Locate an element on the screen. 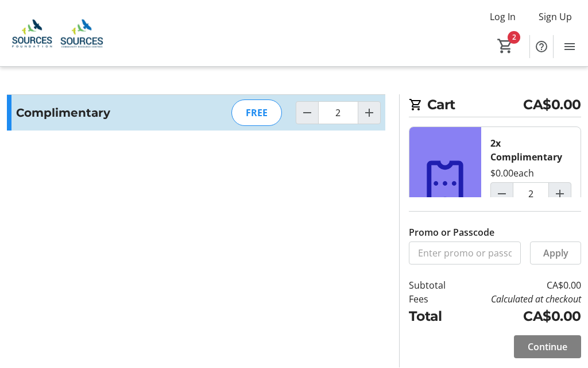 This screenshot has height=368, width=588. img: Sources Community Resources Society and Sources Foundation's Logo is located at coordinates (58, 33).